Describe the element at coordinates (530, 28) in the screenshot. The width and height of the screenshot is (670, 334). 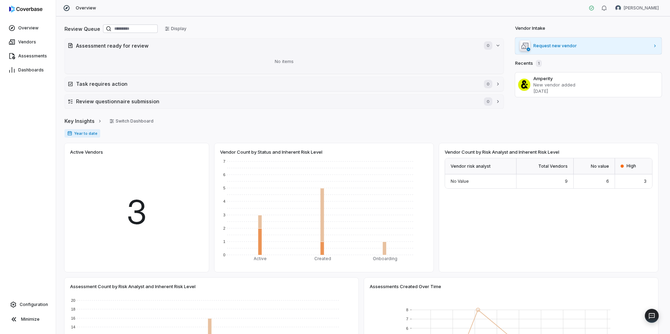
I see `h2: Vendor Intake` at that location.